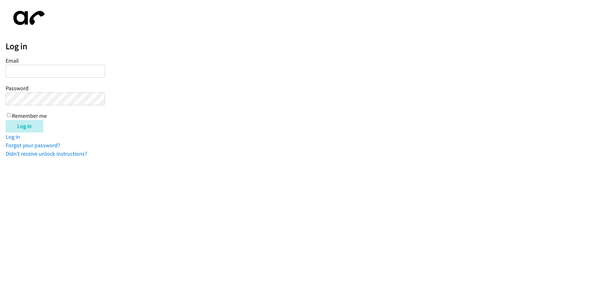 Image resolution: width=602 pixels, height=296 pixels. What do you see at coordinates (13, 137) in the screenshot?
I see `a: Log in` at bounding box center [13, 137].